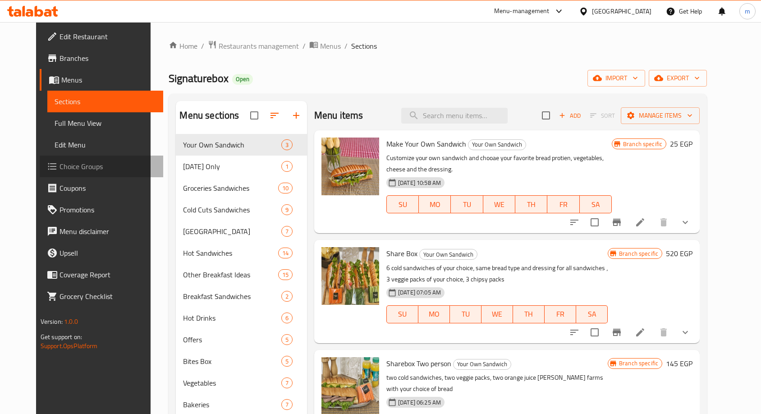  Describe the element at coordinates (616, 78) in the screenshot. I see `span: import` at that location.